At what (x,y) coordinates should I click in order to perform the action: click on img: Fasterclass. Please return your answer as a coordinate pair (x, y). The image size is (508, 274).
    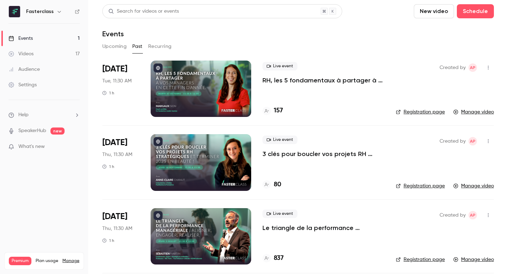
    Looking at the image, I should click on (14, 12).